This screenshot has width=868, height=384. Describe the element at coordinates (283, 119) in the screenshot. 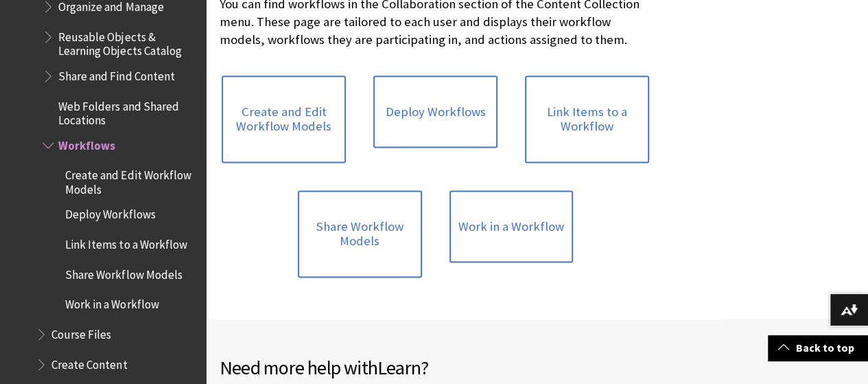

I see `a: Create and Edit Workflow Models` at that location.